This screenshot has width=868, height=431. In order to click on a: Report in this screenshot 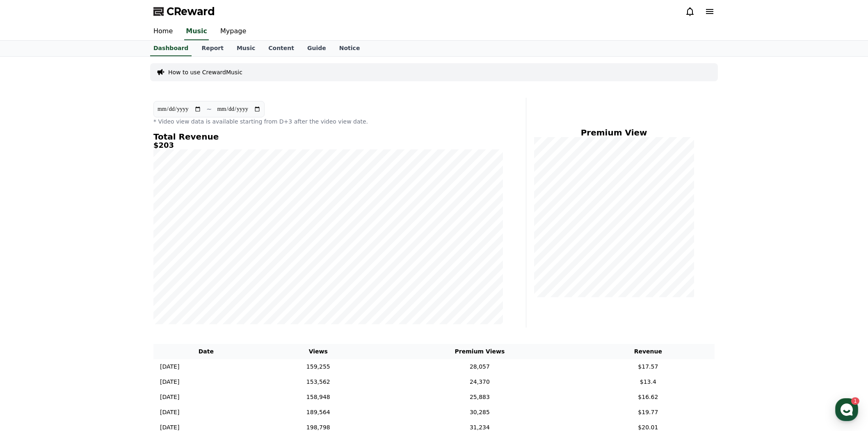, I will do `click(213, 49)`.